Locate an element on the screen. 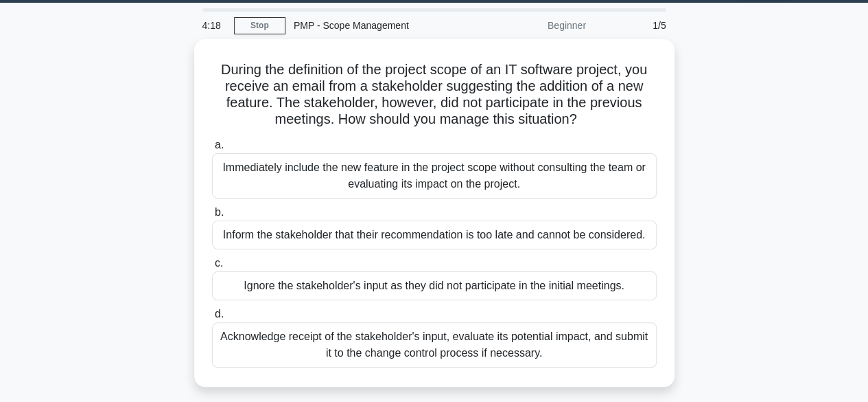 The height and width of the screenshot is (402, 868). a: Stop is located at coordinates (259, 25).